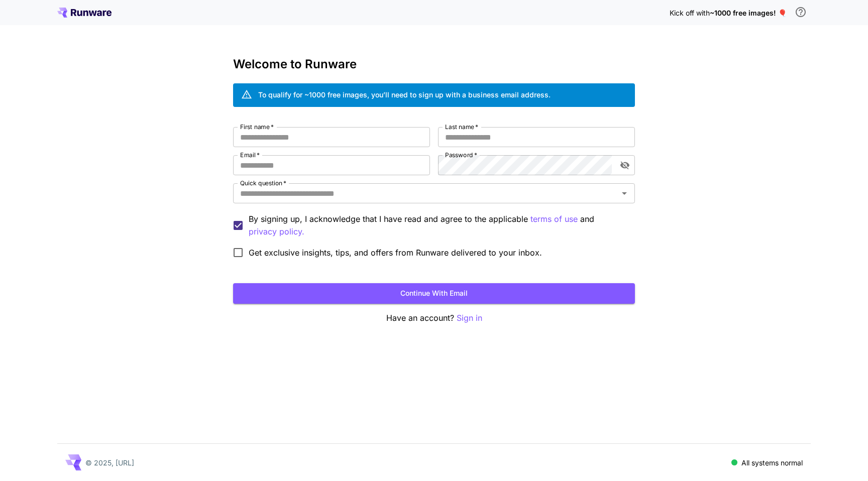  What do you see at coordinates (690, 13) in the screenshot?
I see `span: Kick off with` at bounding box center [690, 13].